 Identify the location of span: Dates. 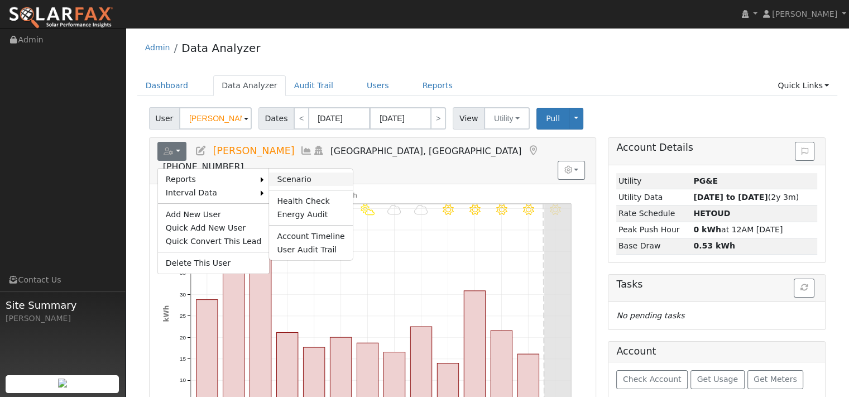
(276, 118).